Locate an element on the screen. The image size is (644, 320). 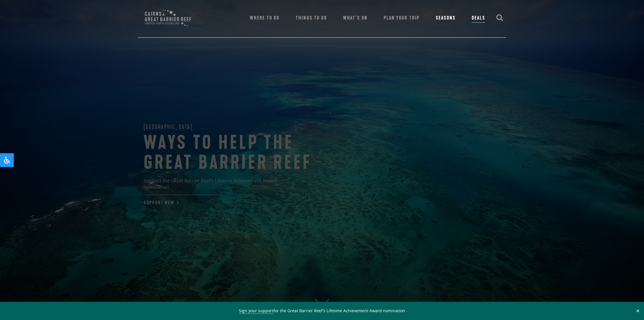
a: Plan Your Trip is located at coordinates (402, 18).